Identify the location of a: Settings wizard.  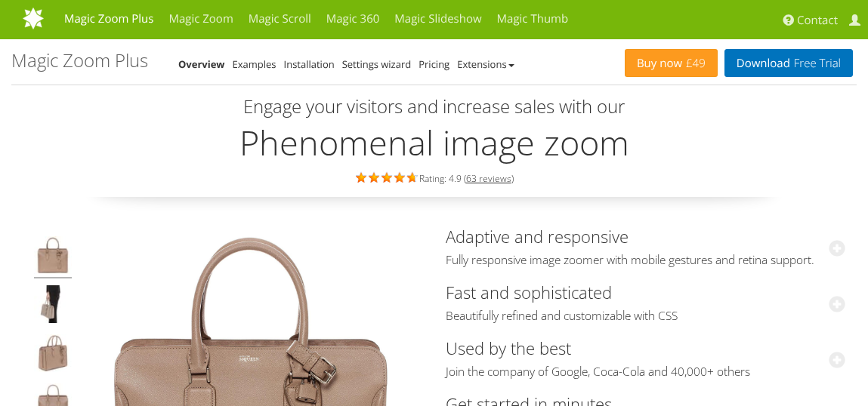
(377, 64).